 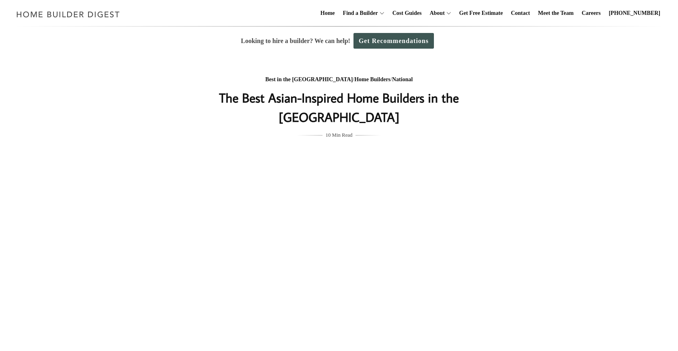 I want to click on a: Home, so click(x=328, y=13).